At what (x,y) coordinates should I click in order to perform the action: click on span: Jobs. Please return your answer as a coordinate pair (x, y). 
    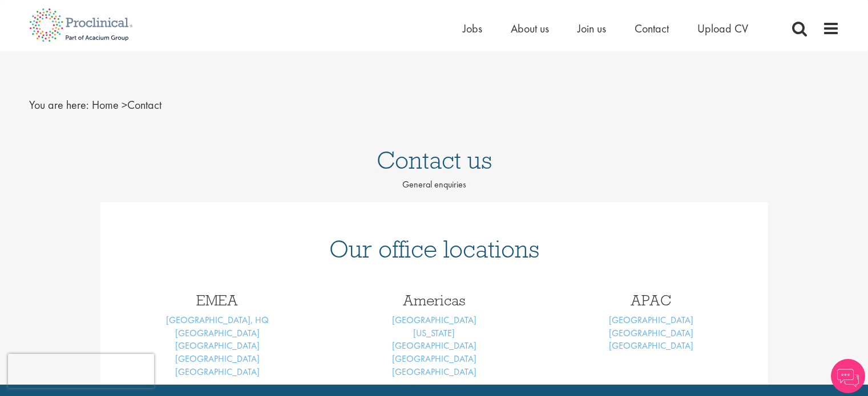
    Looking at the image, I should click on (473, 29).